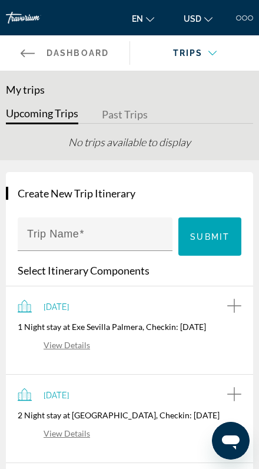 The width and height of the screenshot is (259, 469). What do you see at coordinates (42, 115) in the screenshot?
I see `button: Upcoming Trips` at bounding box center [42, 115].